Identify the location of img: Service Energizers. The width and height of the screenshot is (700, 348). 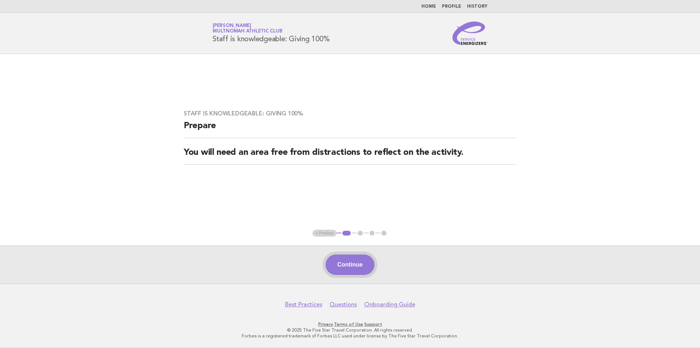
(470, 33).